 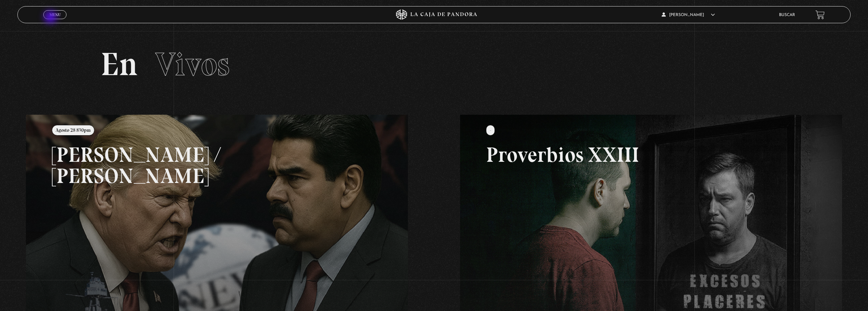 I want to click on span: Menu, so click(x=55, y=15).